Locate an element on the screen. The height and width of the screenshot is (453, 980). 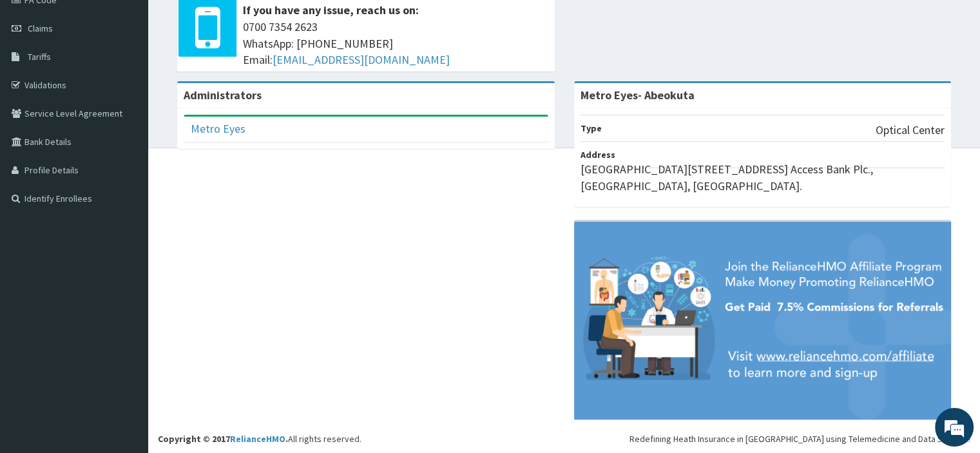
strong: Metro Eyes- Abeokuta is located at coordinates (637, 95).